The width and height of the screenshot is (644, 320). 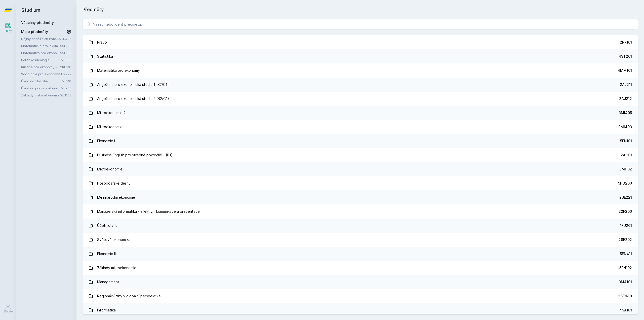 I want to click on a: Angličtina pro ekonomická studia 2 (B2/C1) 2AJ212, so click(x=360, y=99).